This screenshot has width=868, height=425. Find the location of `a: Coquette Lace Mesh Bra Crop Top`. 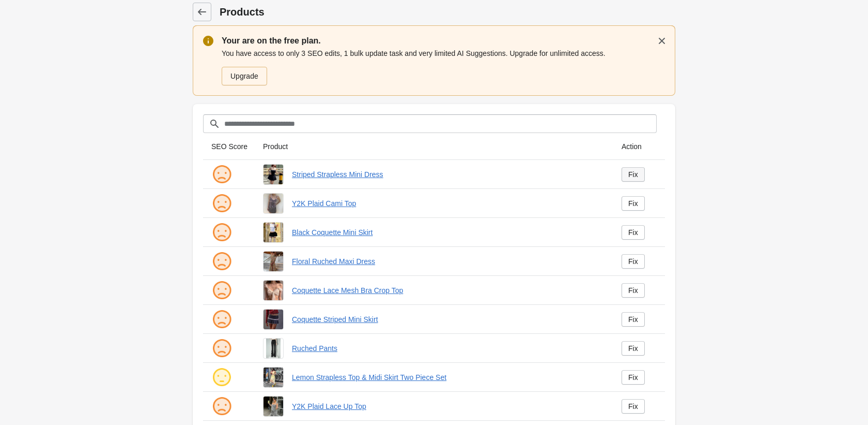

a: Coquette Lace Mesh Bra Crop Top is located at coordinates (448, 290).